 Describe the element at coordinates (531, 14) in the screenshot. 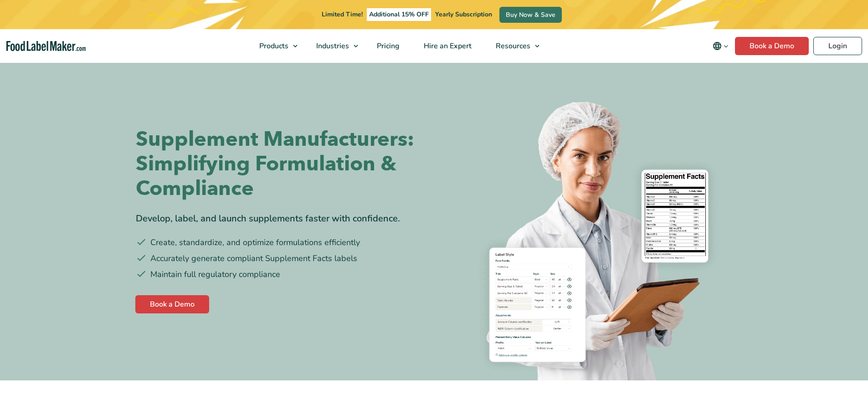

I see `a: Buy Now & Save` at that location.